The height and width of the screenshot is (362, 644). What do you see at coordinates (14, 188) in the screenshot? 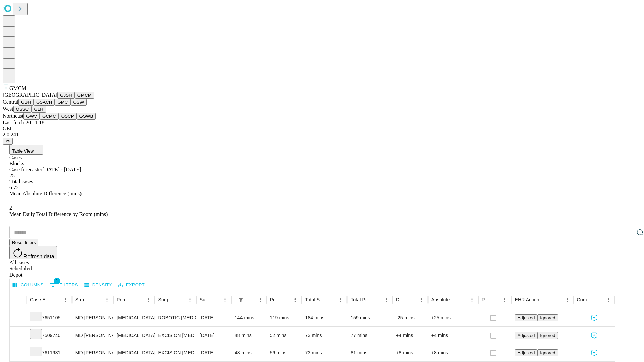
I see `span: 6.72` at bounding box center [14, 188].